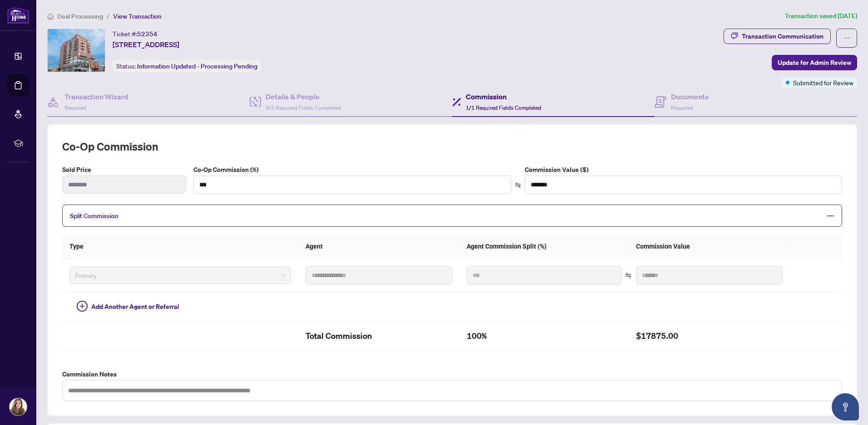 This screenshot has width=868, height=425. What do you see at coordinates (845, 407) in the screenshot?
I see `button: Open asap` at bounding box center [845, 407].